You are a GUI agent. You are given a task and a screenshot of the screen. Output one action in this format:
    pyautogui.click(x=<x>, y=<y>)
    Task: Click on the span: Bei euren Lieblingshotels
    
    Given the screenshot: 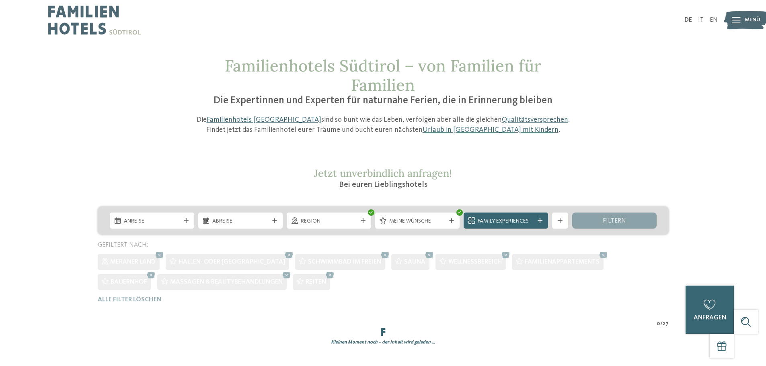 What is the action you would take?
    pyautogui.click(x=383, y=185)
    